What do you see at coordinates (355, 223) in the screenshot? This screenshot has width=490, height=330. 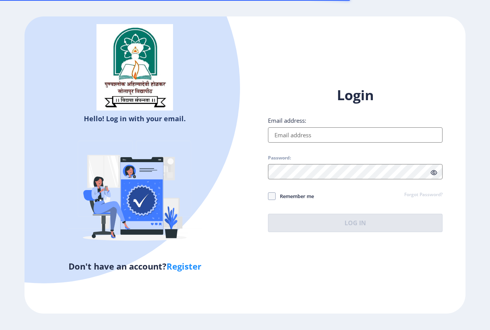 I see `button: Log In` at bounding box center [355, 223].